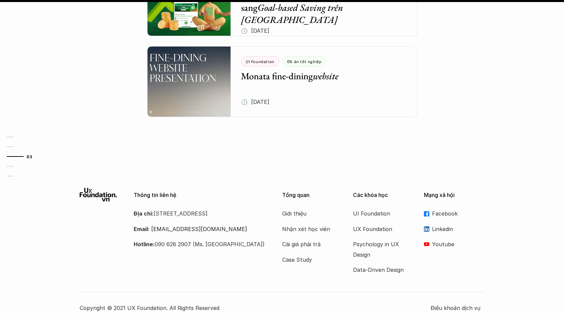  I want to click on p: UX Foundation, so click(380, 229).